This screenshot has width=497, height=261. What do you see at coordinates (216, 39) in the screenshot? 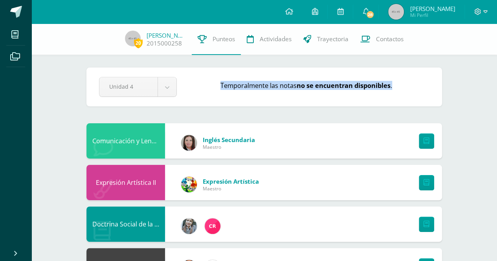
I see `a: Punteos` at bounding box center [216, 39].